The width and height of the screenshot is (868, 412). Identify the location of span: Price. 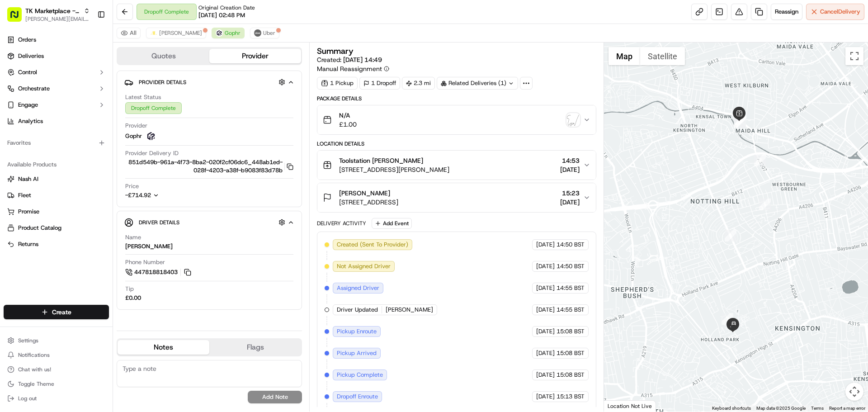
(132, 187).